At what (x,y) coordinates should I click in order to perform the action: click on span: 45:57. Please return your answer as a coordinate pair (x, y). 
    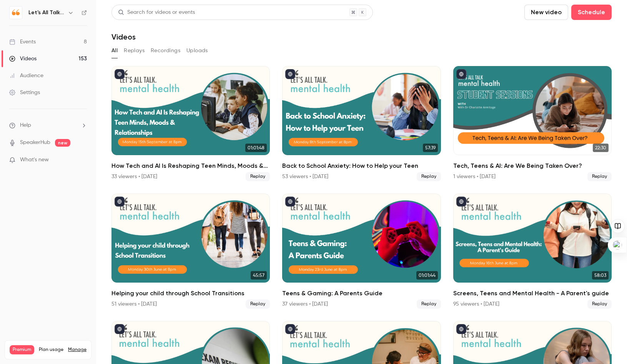
    Looking at the image, I should click on (259, 275).